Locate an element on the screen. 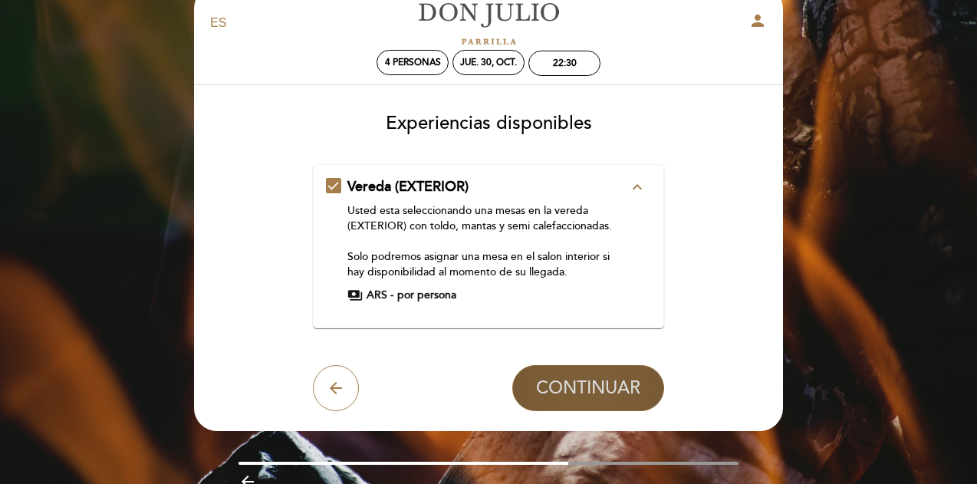 The width and height of the screenshot is (977, 484). i: arrow_back is located at coordinates (336, 388).